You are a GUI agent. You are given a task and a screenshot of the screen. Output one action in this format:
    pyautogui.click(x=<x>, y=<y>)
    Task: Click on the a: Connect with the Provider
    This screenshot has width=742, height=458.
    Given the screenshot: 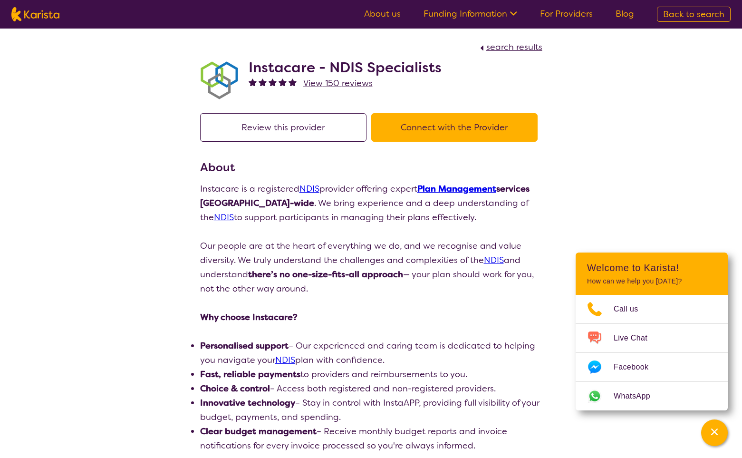 What is the action you would take?
    pyautogui.click(x=457, y=127)
    